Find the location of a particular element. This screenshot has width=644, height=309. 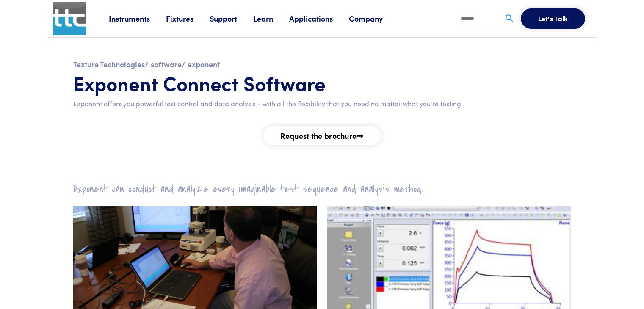

a: exponent is located at coordinates (204, 64).